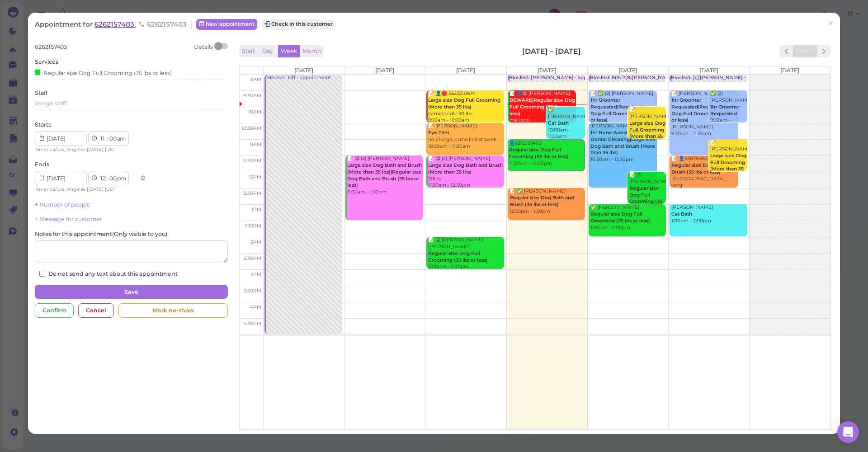 The width and height of the screenshot is (868, 452). What do you see at coordinates (542, 106) in the screenshot?
I see `b: BEWARE|Regular size Dog Full Grooming (35 lbs or less)` at bounding box center [542, 106].